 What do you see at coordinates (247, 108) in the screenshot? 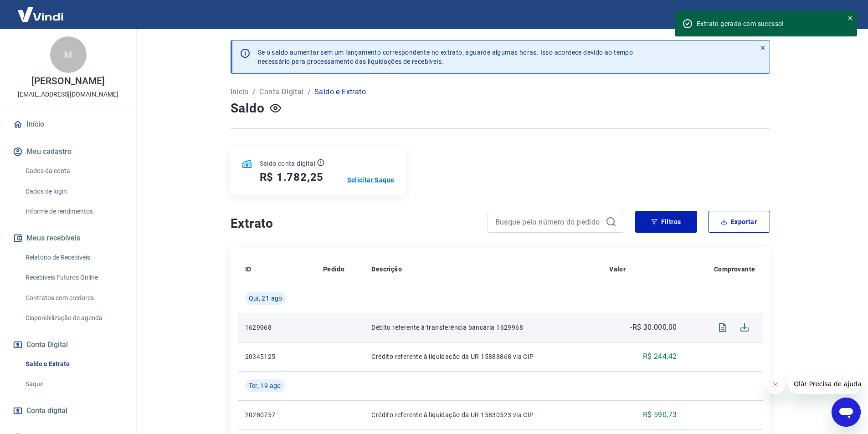
I see `h4: Saldo` at bounding box center [247, 108].